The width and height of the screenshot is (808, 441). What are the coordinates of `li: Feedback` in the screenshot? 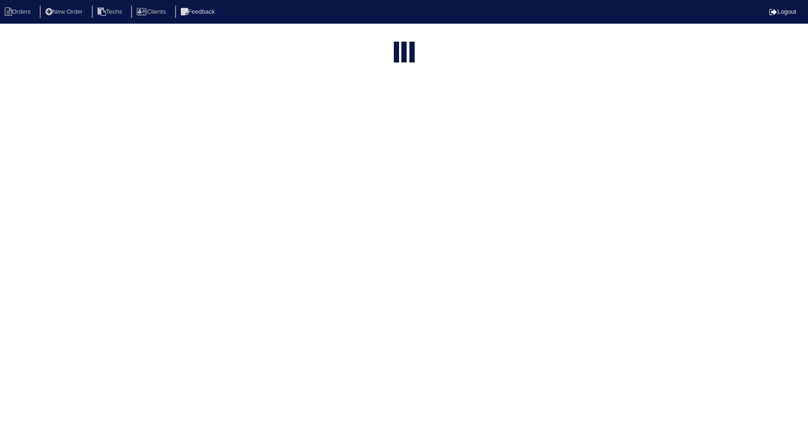 It's located at (199, 12).